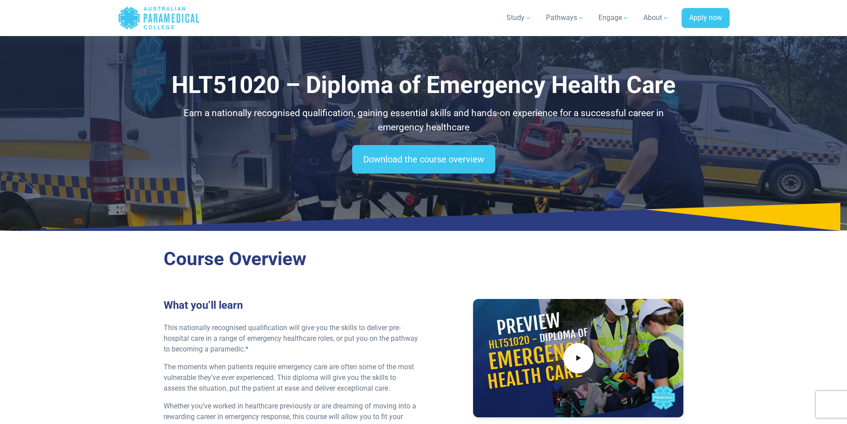  I want to click on p: This nationally recognised qualification will give you the skills to deliver pre-hospital care in..., so click(291, 339).